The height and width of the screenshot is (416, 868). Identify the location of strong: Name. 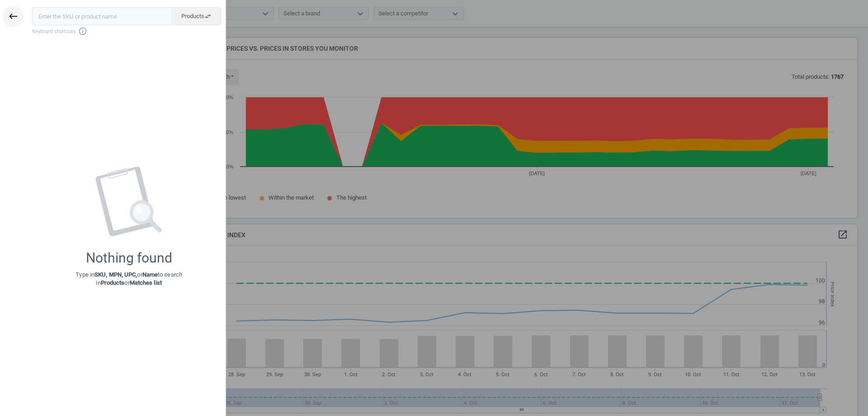
(150, 274).